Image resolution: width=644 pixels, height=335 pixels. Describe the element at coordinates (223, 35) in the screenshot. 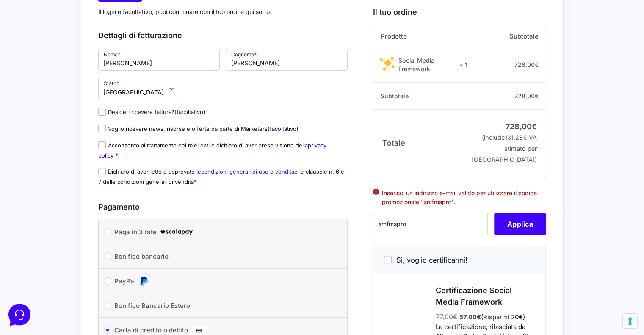

I see `h3: Dettagli di fatturazione` at that location.